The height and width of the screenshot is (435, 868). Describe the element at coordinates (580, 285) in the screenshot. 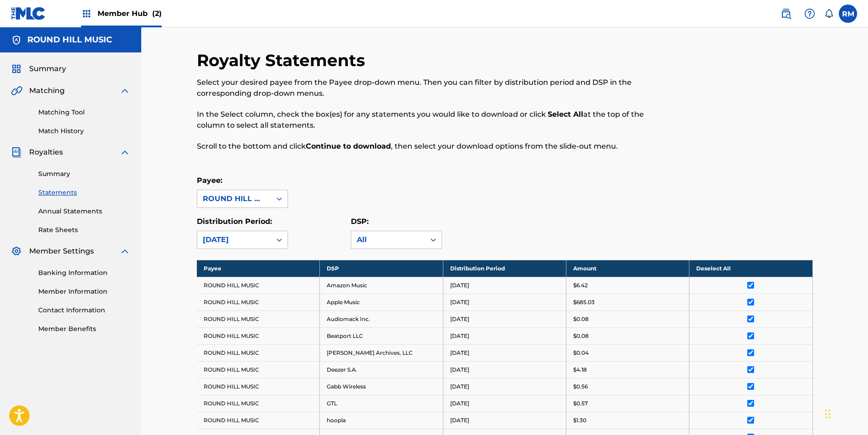

I see `p: $6.42` at that location.